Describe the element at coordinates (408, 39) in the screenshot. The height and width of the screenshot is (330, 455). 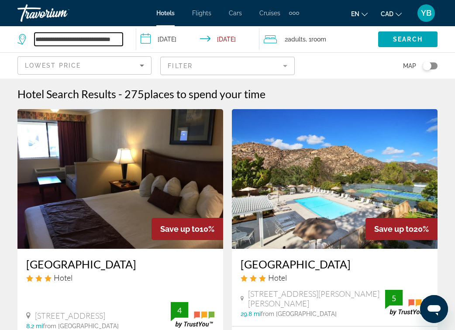
I see `span: Search` at that location.